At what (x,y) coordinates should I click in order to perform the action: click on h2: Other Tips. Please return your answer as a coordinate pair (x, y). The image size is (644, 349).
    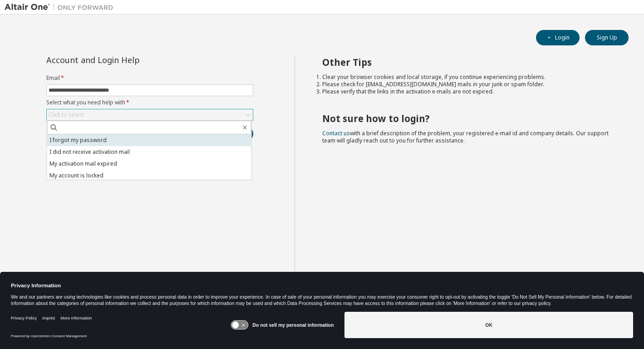
    Looking at the image, I should click on (467, 62).